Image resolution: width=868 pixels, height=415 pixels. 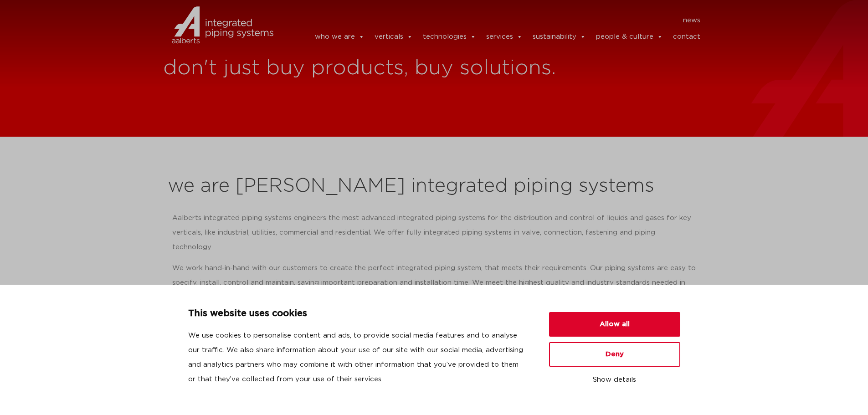 What do you see at coordinates (494, 21) in the screenshot?
I see `nav: Menu` at bounding box center [494, 21].